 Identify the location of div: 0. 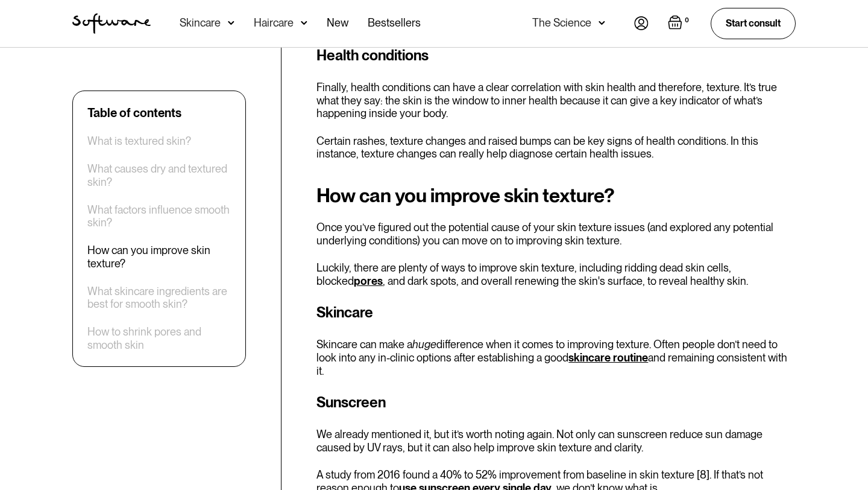
(686, 20).